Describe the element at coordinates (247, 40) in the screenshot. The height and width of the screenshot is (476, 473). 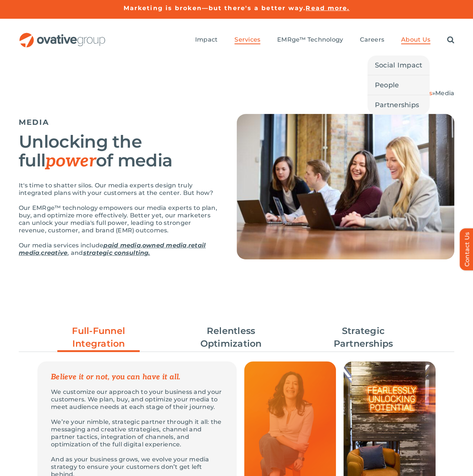
I see `a: Services` at that location.